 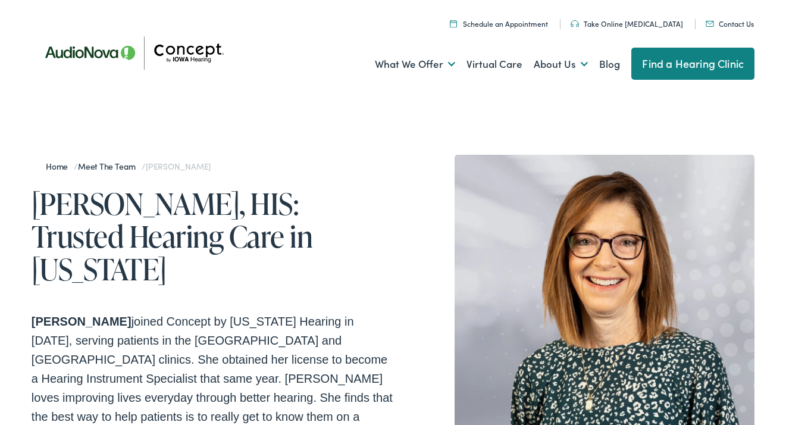 What do you see at coordinates (415, 64) in the screenshot?
I see `a: What We Offer` at bounding box center [415, 64].